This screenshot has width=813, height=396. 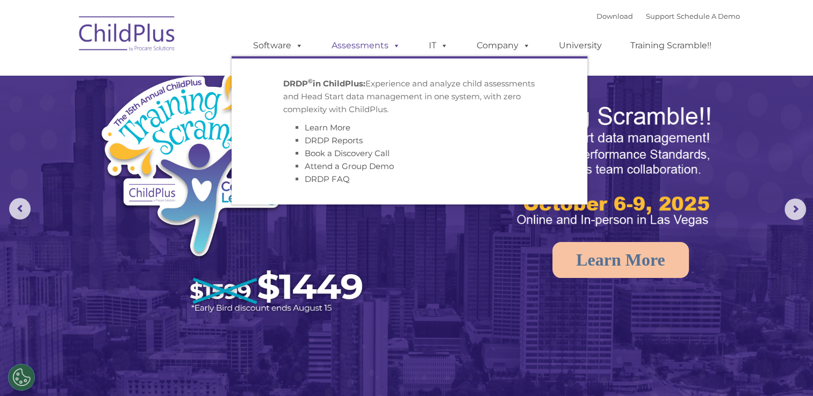 I want to click on a: Support, so click(x=660, y=16).